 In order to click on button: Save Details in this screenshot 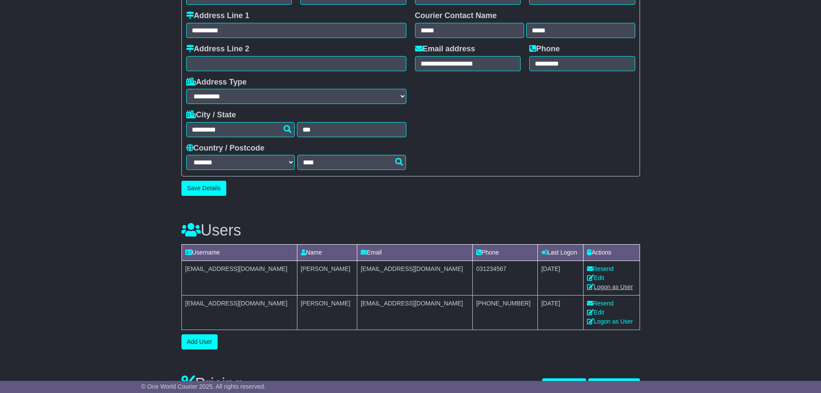, I will do `click(204, 188)`.